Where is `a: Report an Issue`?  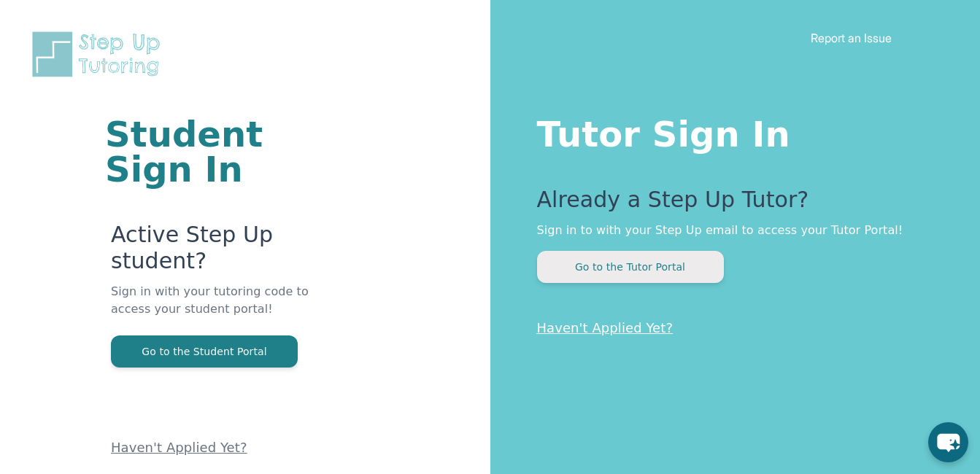 a: Report an Issue is located at coordinates (851, 38).